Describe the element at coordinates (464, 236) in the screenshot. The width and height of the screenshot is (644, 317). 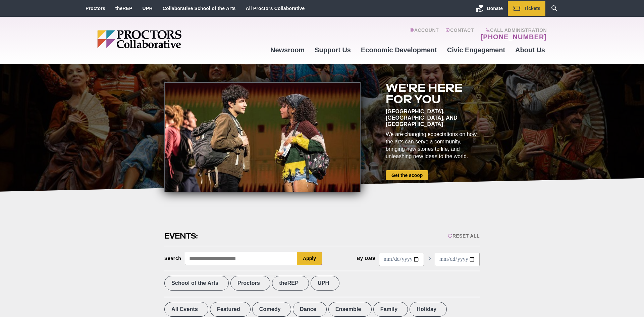
I see `div: Reset All` at that location.